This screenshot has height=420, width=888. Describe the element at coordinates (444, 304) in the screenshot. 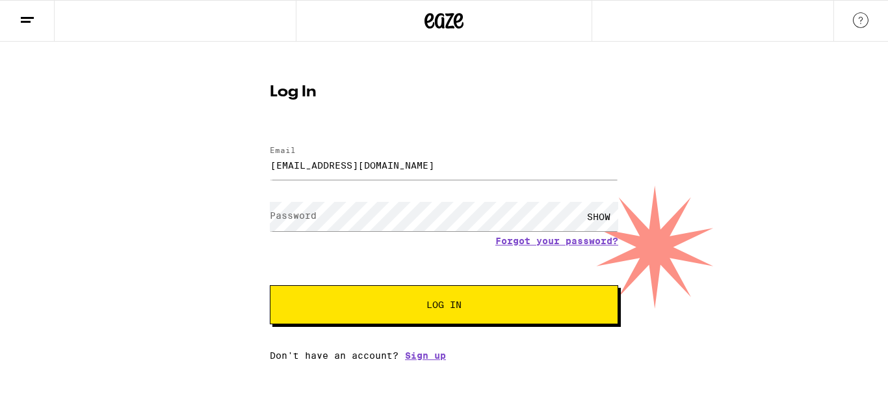

I see `button: Log In` at that location.